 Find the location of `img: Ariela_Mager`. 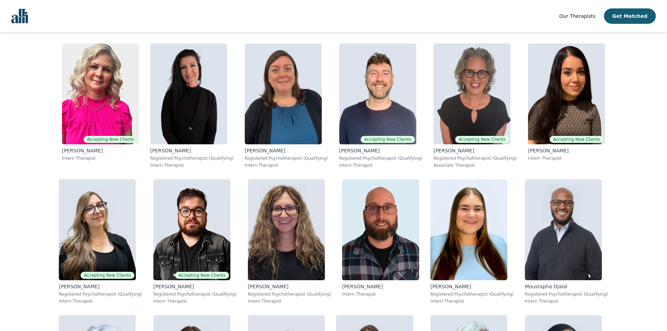

img: Ariela_Mager is located at coordinates (286, 230).